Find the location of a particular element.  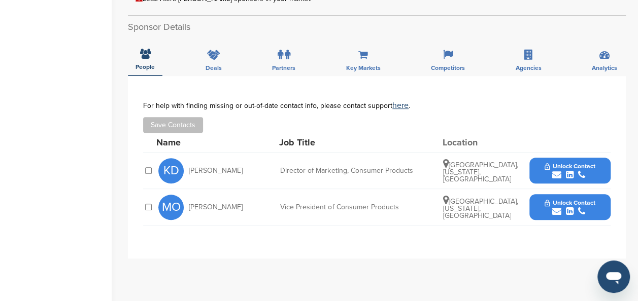

span: Analytics is located at coordinates (604, 68).